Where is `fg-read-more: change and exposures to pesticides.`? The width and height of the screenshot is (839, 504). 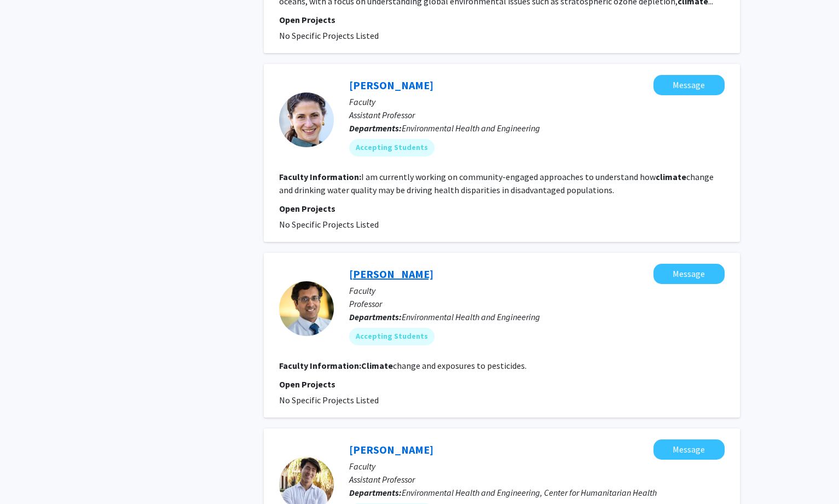
fg-read-more: change and exposures to pesticides. is located at coordinates (444, 365).